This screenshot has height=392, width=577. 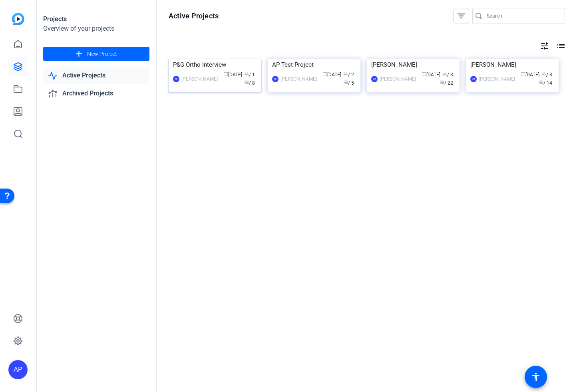 What do you see at coordinates (249, 75) in the screenshot?
I see `span: / 1` at bounding box center [249, 75].